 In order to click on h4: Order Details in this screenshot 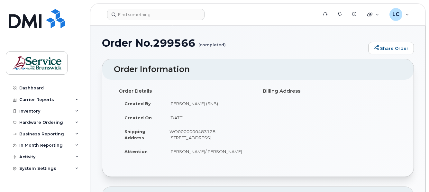, I will do `click(186, 91)`.